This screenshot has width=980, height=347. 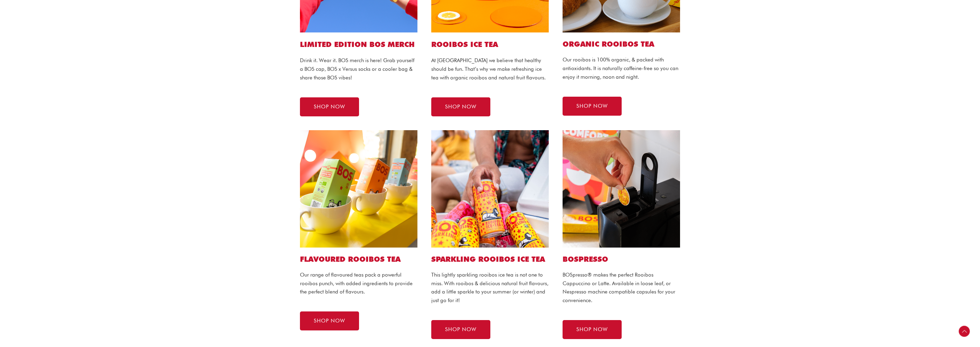 What do you see at coordinates (621, 189) in the screenshot?
I see `img: bospresso capsule website1` at bounding box center [621, 189].